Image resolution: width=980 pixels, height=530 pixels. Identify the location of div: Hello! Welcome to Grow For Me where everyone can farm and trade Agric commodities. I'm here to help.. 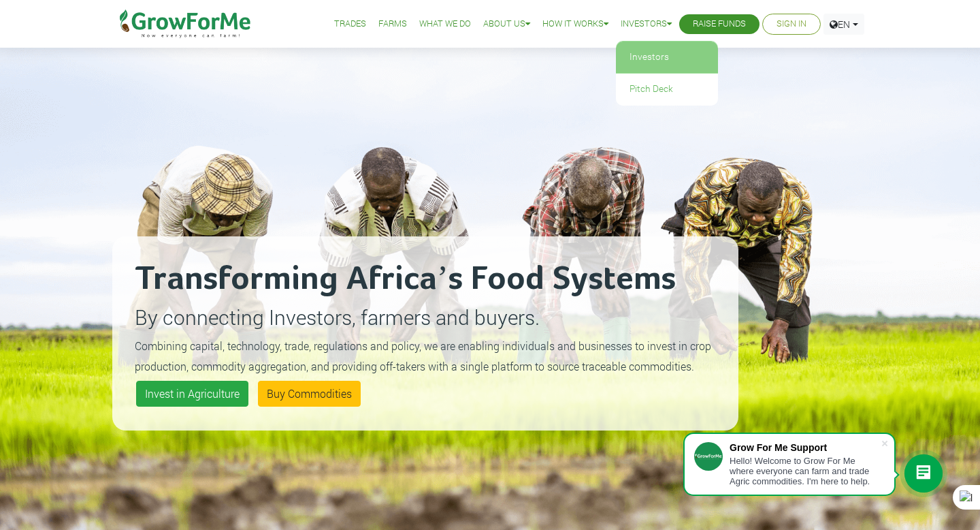
(805, 470).